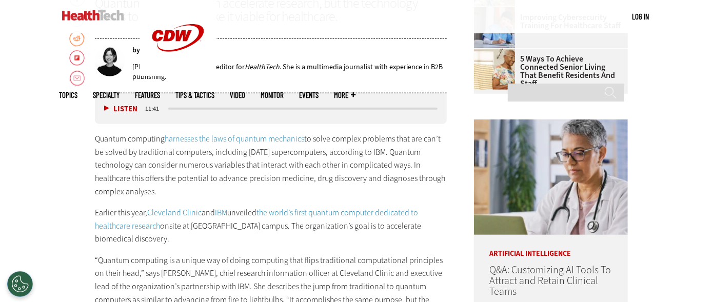 Image resolution: width=713 pixels, height=302 pixels. Describe the element at coordinates (640, 16) in the screenshot. I see `div: User menu` at that location.